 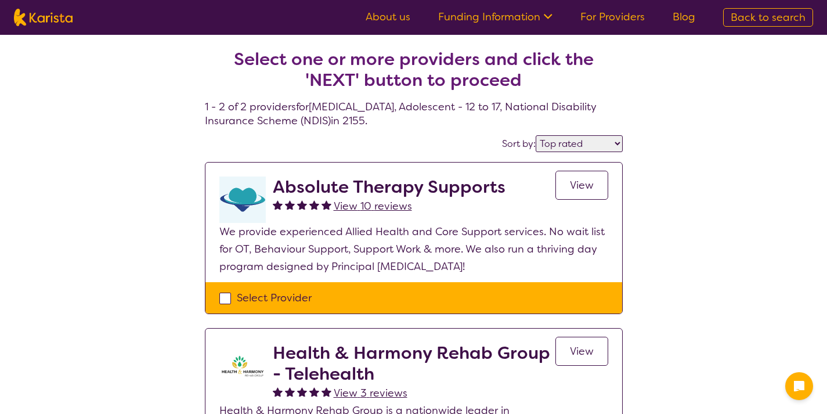 I want to click on img: Karista logo, so click(x=43, y=17).